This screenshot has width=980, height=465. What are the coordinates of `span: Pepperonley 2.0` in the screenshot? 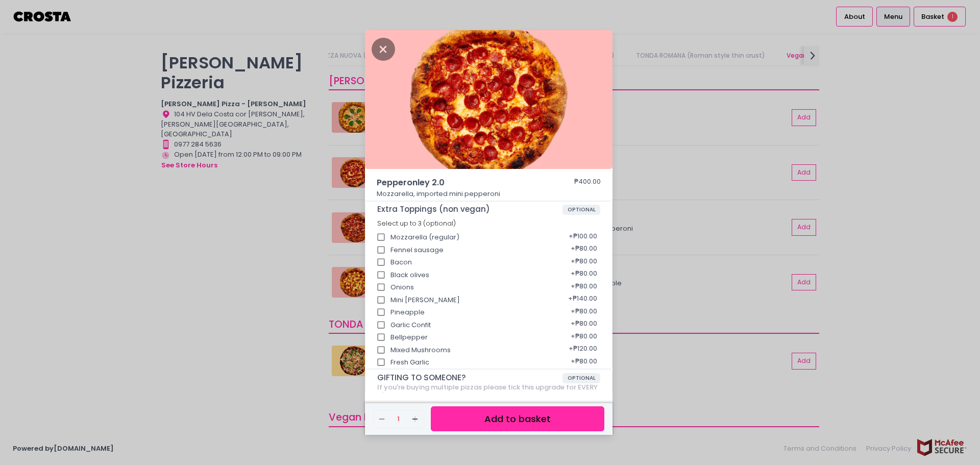 It's located at (461, 183).